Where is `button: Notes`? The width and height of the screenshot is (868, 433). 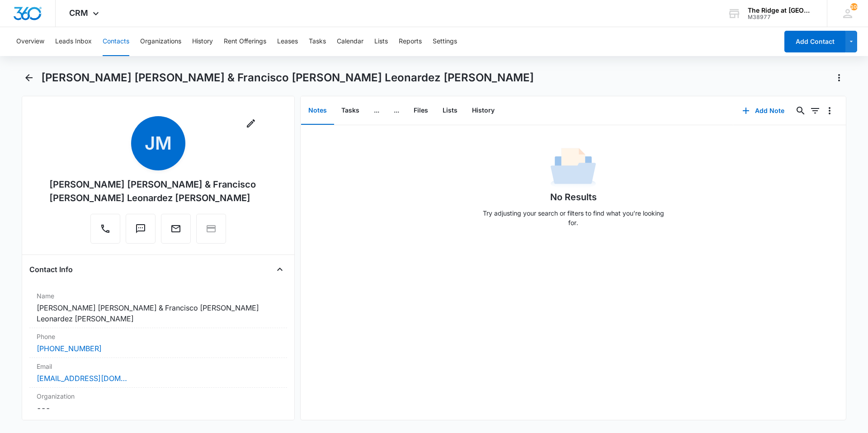 button: Notes is located at coordinates (317, 111).